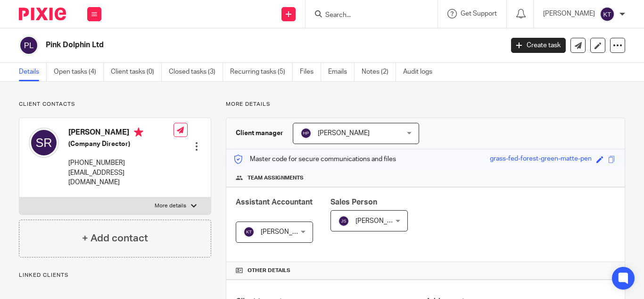 The width and height of the screenshot is (644, 299). Describe the element at coordinates (196, 72) in the screenshot. I see `a: Closed tasks (3)` at that location.